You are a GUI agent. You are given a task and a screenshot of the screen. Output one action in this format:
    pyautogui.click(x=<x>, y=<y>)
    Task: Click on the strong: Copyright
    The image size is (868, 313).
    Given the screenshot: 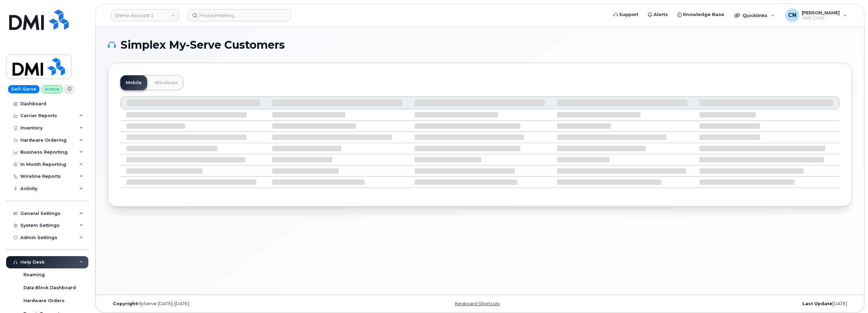 What is the action you would take?
    pyautogui.click(x=125, y=303)
    